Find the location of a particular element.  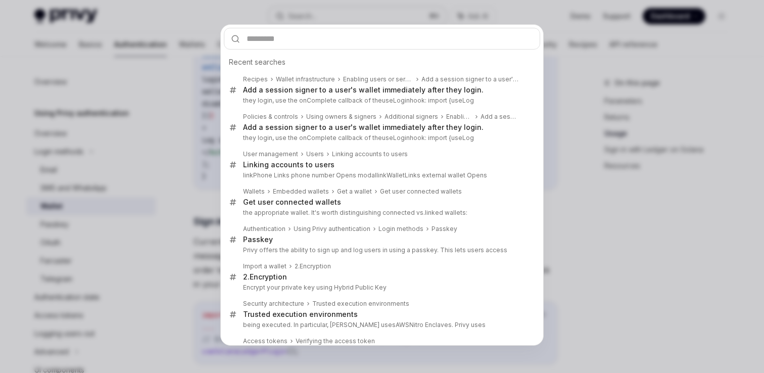

div: Wallet infrastructure is located at coordinates (305, 79).